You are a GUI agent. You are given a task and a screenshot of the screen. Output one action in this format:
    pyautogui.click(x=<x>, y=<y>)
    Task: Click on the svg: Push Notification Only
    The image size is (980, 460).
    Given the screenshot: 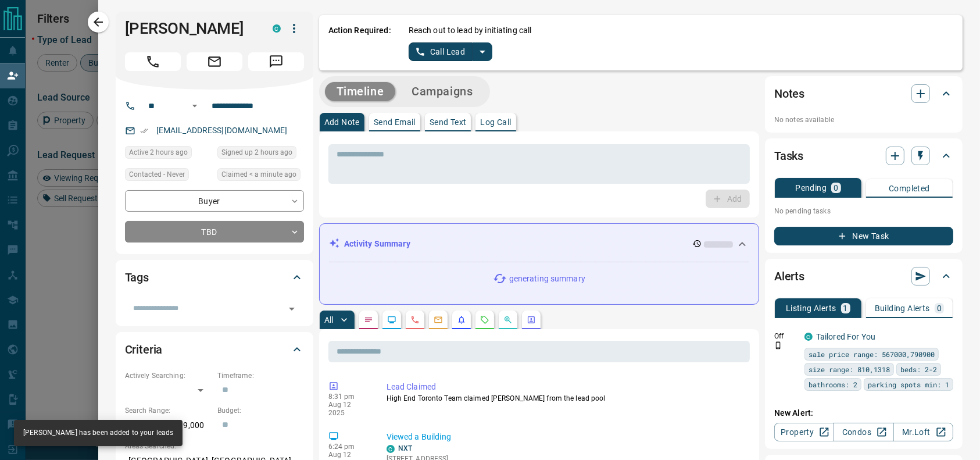 What is the action you would take?
    pyautogui.click(x=778, y=345)
    